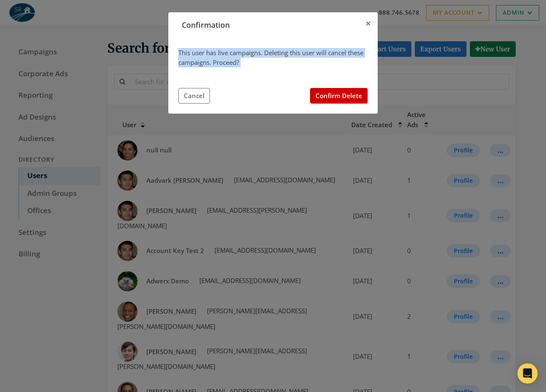 The width and height of the screenshot is (546, 392). What do you see at coordinates (368, 24) in the screenshot?
I see `button: Close` at bounding box center [368, 24].